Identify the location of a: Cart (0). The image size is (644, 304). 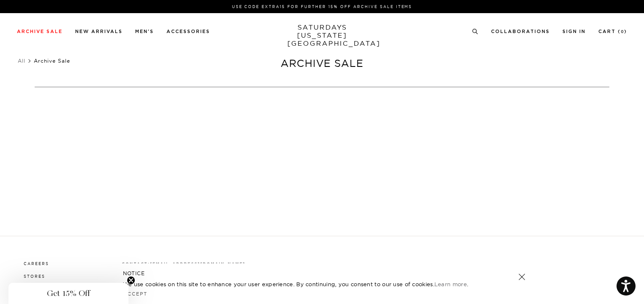
(613, 31).